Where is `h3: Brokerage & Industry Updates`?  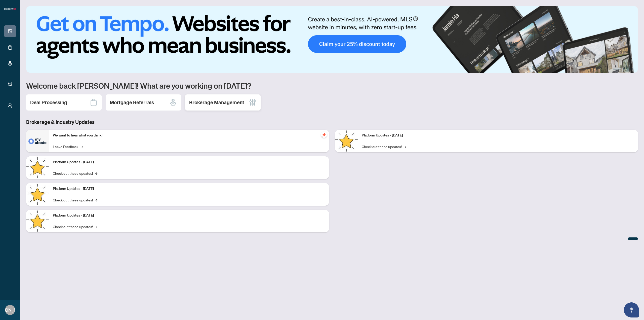
h3: Brokerage & Industry Updates is located at coordinates (332, 122).